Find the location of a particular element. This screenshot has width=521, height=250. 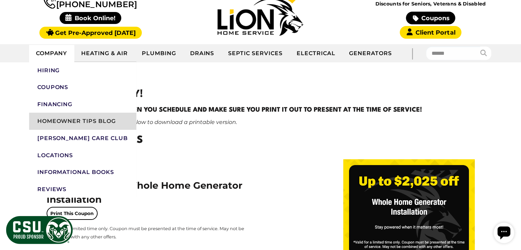

a: Electrical is located at coordinates (316, 53).